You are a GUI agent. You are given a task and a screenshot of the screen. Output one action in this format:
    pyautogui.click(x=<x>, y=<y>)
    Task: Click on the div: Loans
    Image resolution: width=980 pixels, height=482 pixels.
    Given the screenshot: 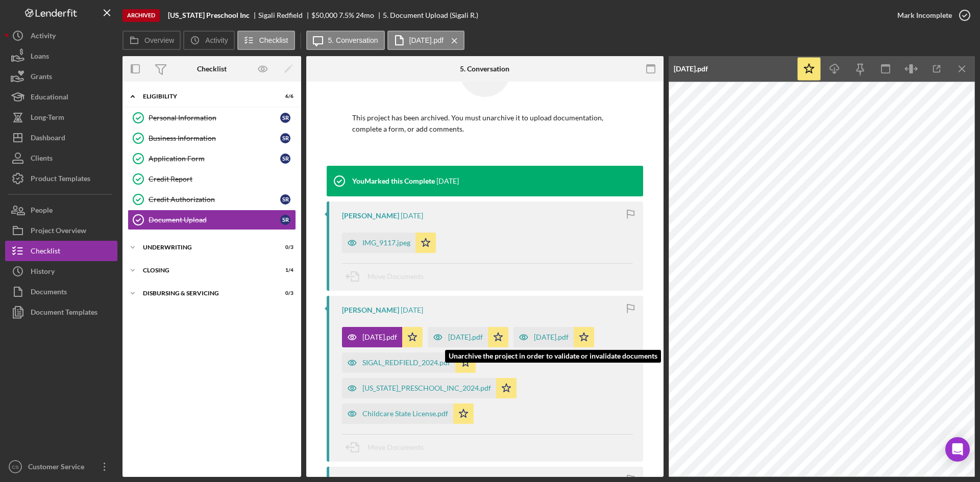 What is the action you would take?
    pyautogui.click(x=40, y=57)
    